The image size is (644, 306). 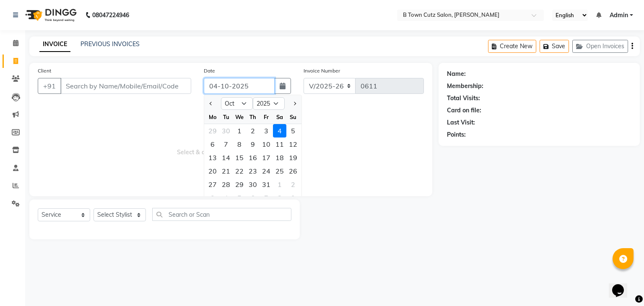 I want to click on div: Monday, November 3, 2025, so click(x=213, y=198).